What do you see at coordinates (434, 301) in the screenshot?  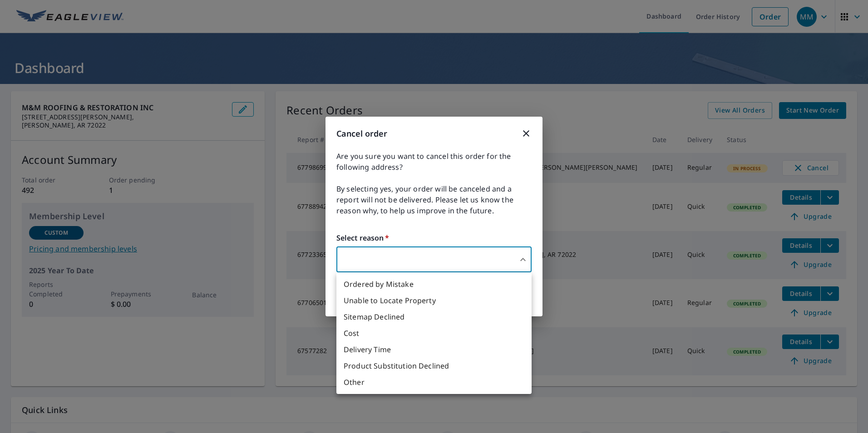 I see `li: Unable to Locate Property` at bounding box center [434, 301].